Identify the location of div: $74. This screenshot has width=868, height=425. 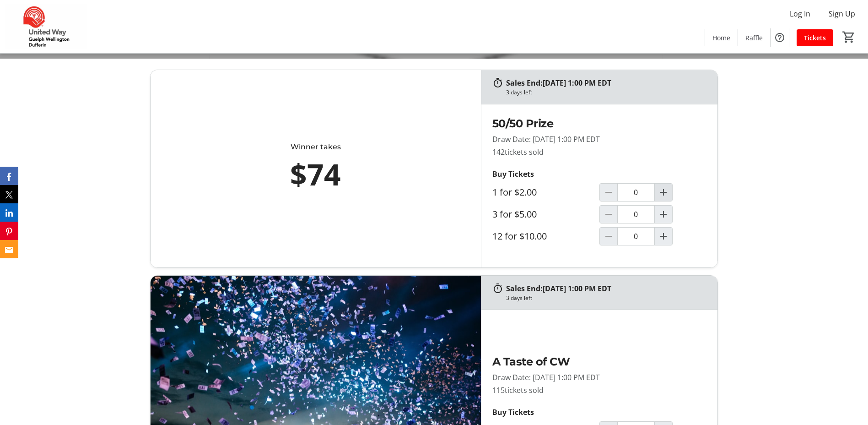
(316, 174).